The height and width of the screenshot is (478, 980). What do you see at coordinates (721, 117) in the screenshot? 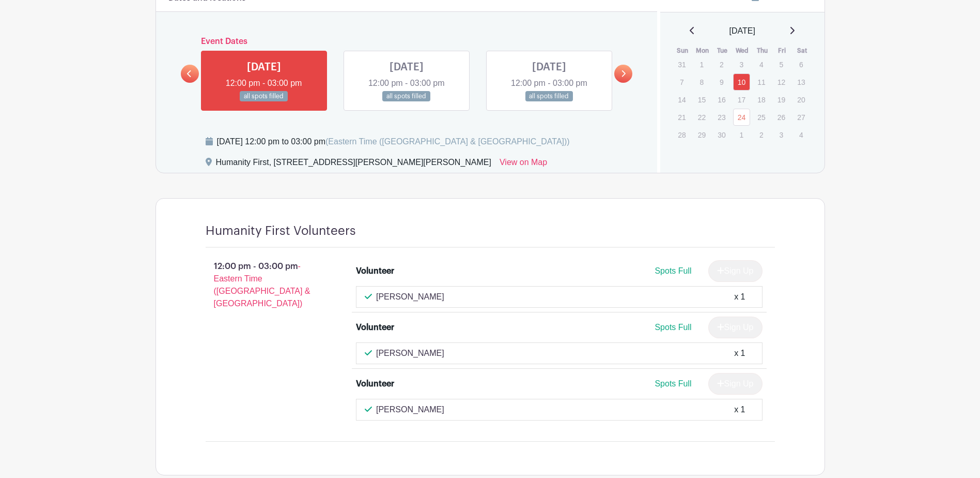
I see `p: 23` at bounding box center [721, 117].